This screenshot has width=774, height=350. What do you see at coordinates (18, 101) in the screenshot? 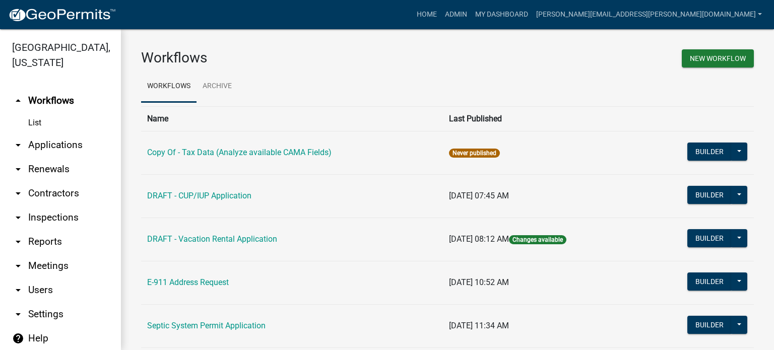
I see `i: arrow_drop_up` at bounding box center [18, 101].